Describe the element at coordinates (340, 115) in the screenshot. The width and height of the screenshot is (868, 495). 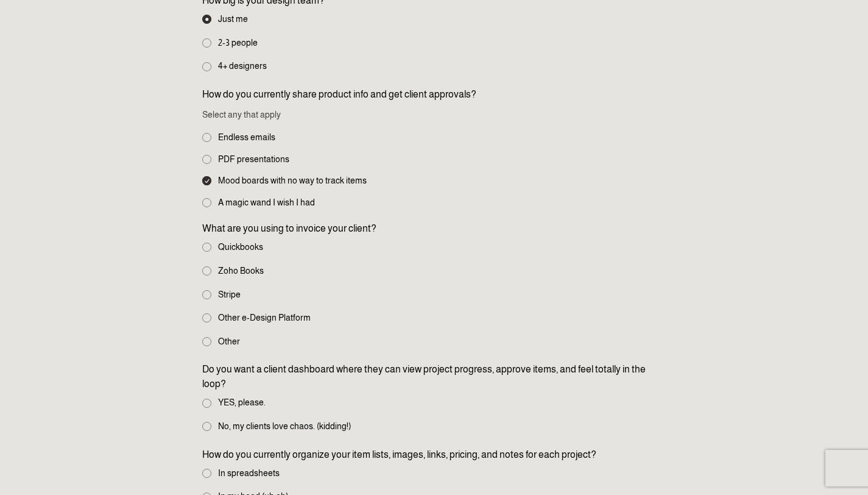
I see `p: Select any that apply` at that location.